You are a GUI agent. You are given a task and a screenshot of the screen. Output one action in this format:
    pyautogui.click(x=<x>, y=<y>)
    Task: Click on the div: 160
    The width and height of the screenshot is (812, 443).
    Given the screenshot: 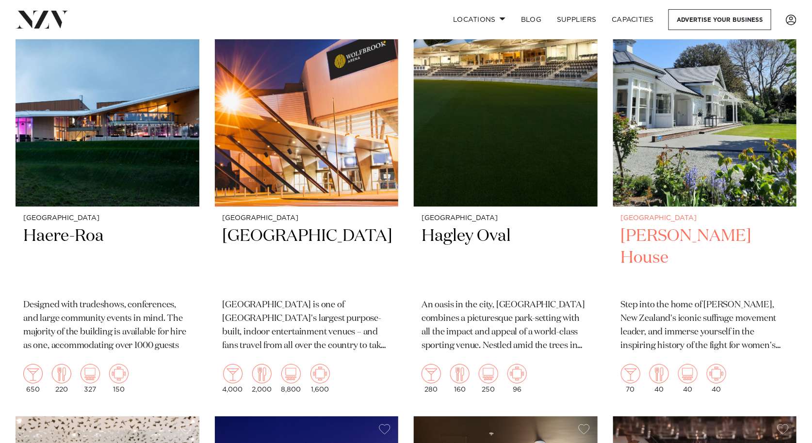 What is the action you would take?
    pyautogui.click(x=460, y=379)
    